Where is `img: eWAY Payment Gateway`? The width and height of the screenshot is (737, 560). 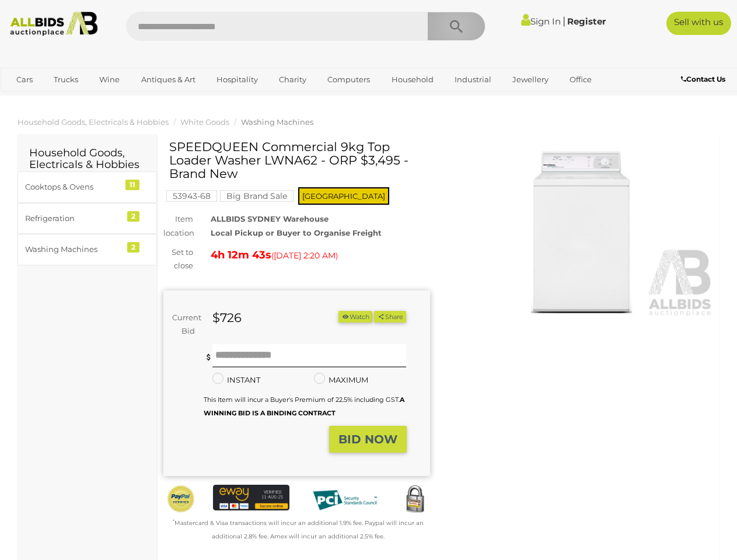
img: eWAY Payment Gateway is located at coordinates (251, 496).